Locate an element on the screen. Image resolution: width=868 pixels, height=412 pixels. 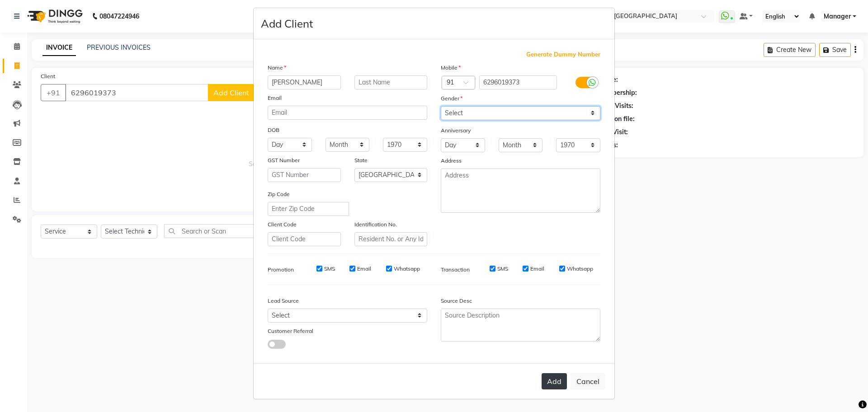
h4: Add Client is located at coordinates (287, 23).